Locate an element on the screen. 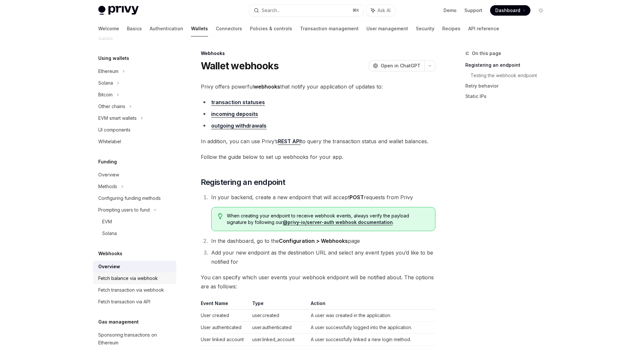  span: You can specify which user events your webhook endpoint will be notified about. The options are a... is located at coordinates (318, 282).